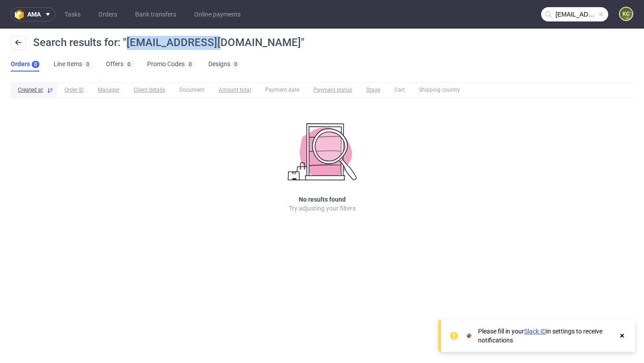 Image resolution: width=644 pixels, height=363 pixels. Describe the element at coordinates (545, 336) in the screenshot. I see `div: Please fill in your in settings to receive notifications` at that location.